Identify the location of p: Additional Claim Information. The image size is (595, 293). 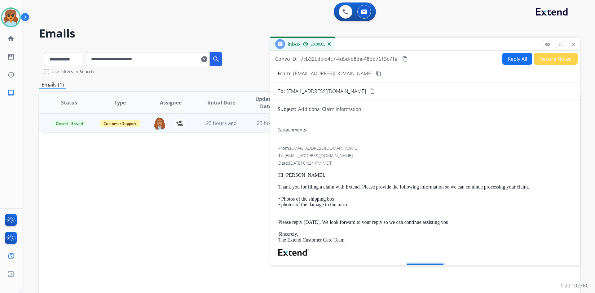
(330, 109).